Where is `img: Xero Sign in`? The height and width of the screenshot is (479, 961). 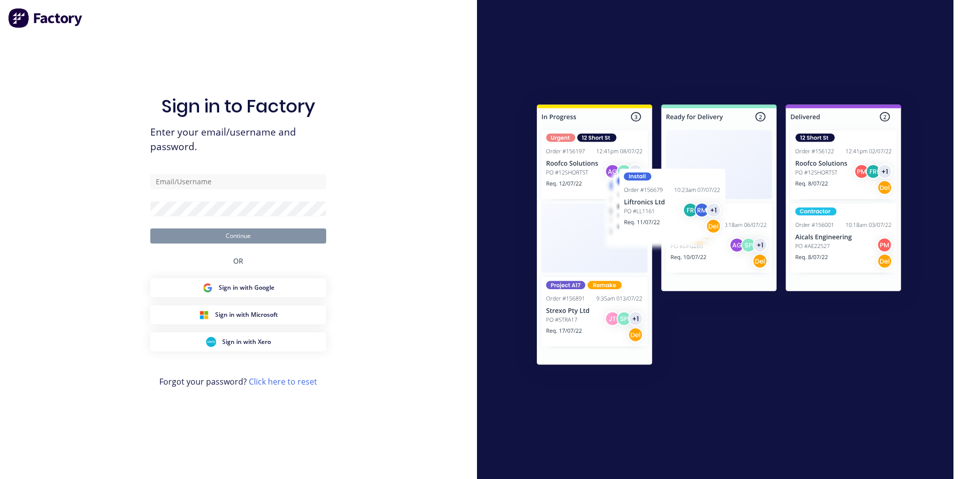 img: Xero Sign in is located at coordinates (211, 342).